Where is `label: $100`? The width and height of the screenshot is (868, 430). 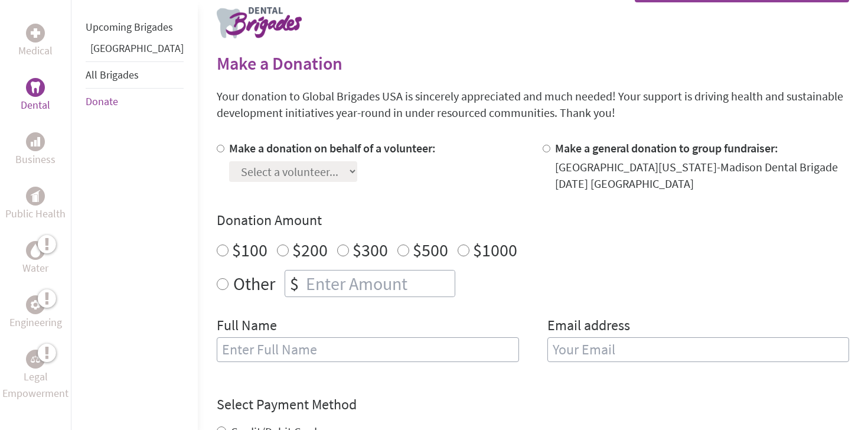
label: $100 is located at coordinates (250, 250).